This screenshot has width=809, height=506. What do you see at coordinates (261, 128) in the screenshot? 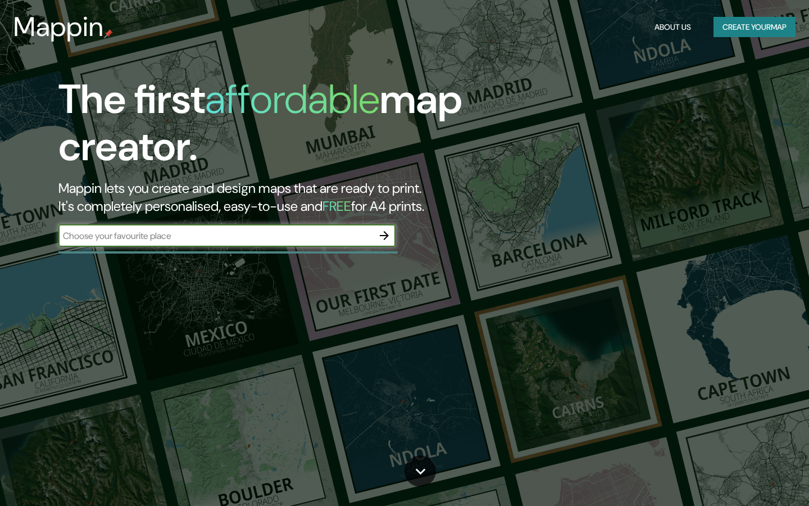
I see `h1: The first map creator.` at bounding box center [261, 128].